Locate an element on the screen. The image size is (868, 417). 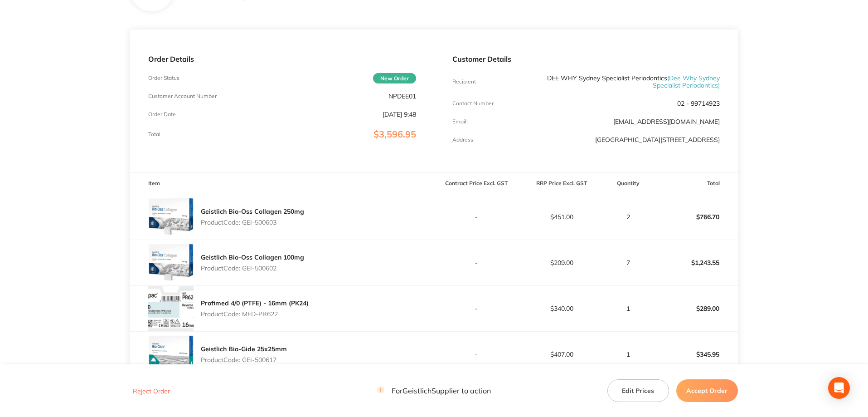
p: Order Date is located at coordinates (162, 114).